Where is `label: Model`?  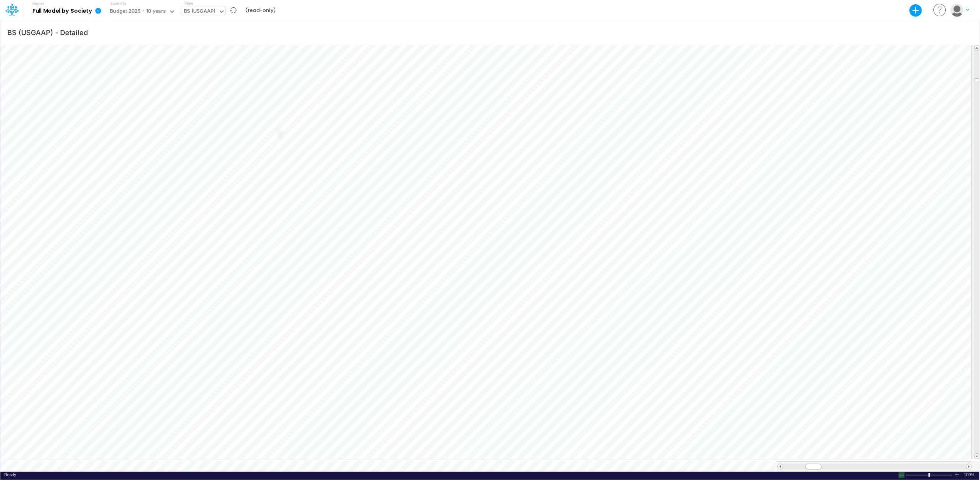 label: Model is located at coordinates (38, 4).